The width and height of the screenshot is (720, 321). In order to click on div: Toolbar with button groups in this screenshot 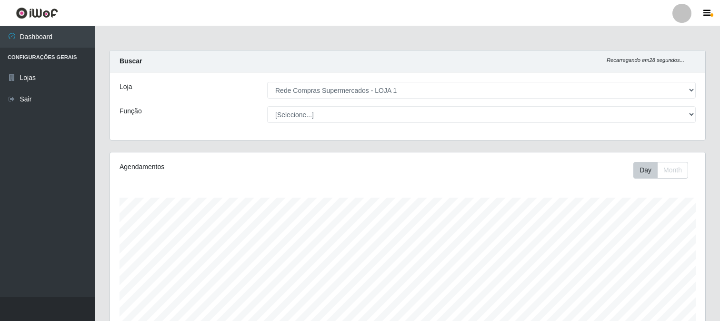, I will do `click(664, 170)`.